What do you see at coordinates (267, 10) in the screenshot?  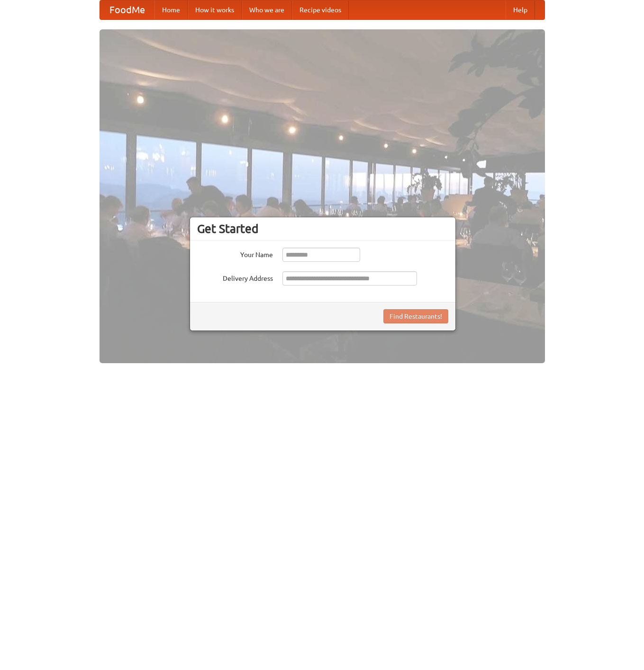 I see `a: Who we are` at bounding box center [267, 10].